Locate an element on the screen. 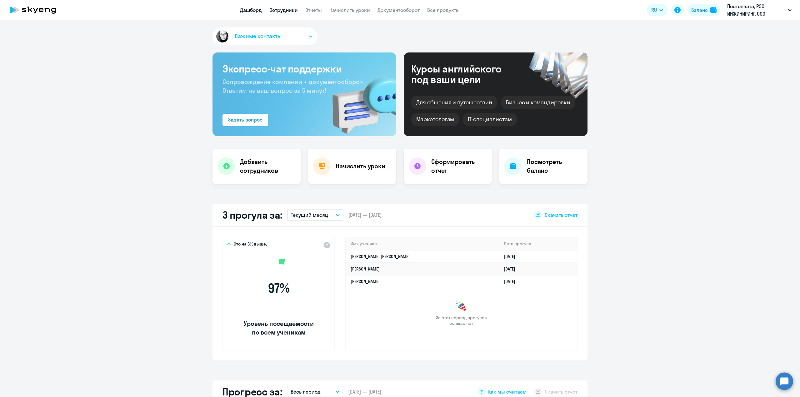  a: Балансbalance is located at coordinates (703, 10).